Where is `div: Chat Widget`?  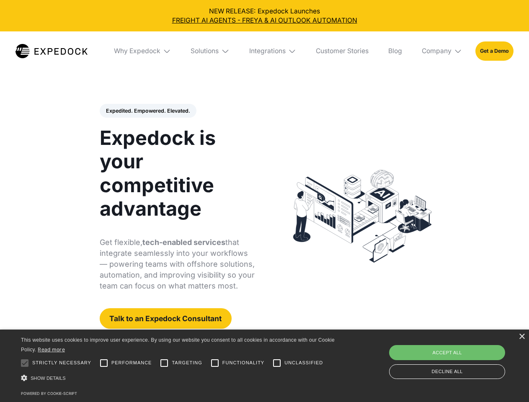
div: Chat Widget is located at coordinates (459, 357).